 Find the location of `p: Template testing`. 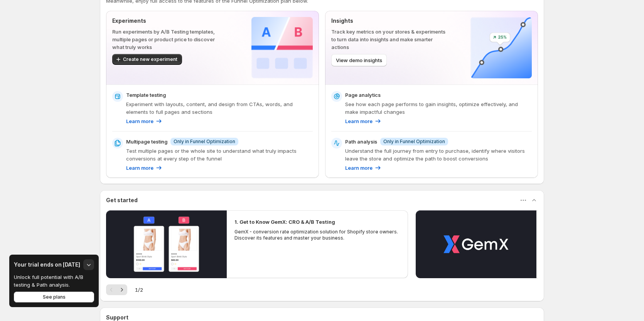

p: Template testing is located at coordinates (146, 95).